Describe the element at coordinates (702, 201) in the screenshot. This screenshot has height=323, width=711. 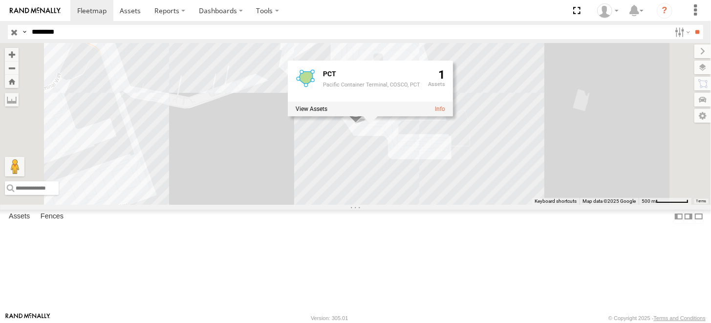
I see `a: Terms` at that location.